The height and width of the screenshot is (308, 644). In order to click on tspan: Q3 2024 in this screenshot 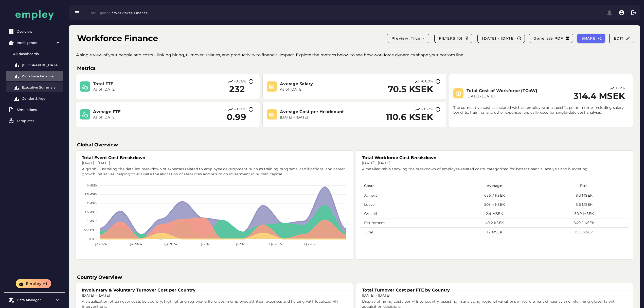, I will do `click(100, 244)`.